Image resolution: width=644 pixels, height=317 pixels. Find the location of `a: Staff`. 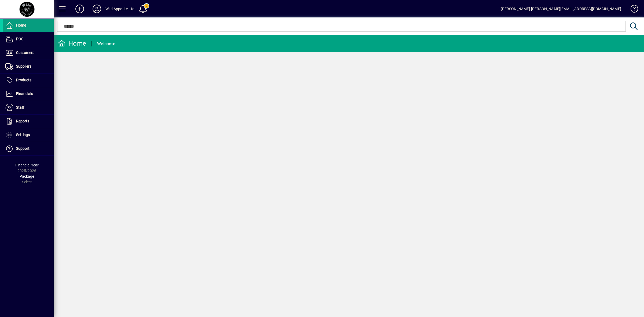

a: Staff is located at coordinates (28, 108).